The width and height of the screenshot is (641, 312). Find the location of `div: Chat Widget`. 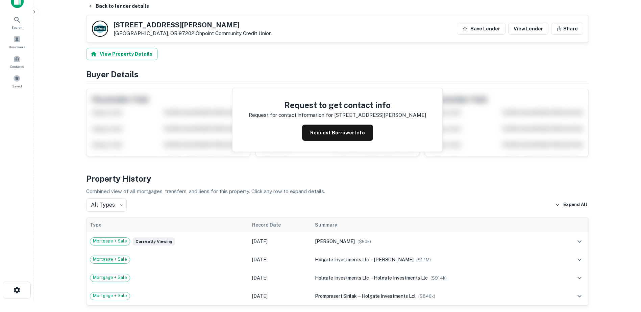

div: Chat Widget is located at coordinates (624, 274).